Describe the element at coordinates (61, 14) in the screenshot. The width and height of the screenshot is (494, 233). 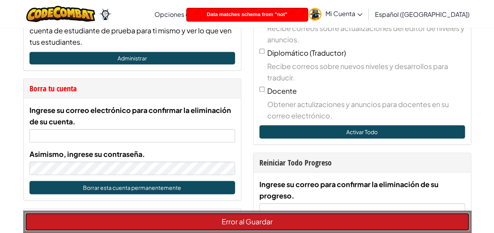
I see `a: CodeCombat logo` at that location.